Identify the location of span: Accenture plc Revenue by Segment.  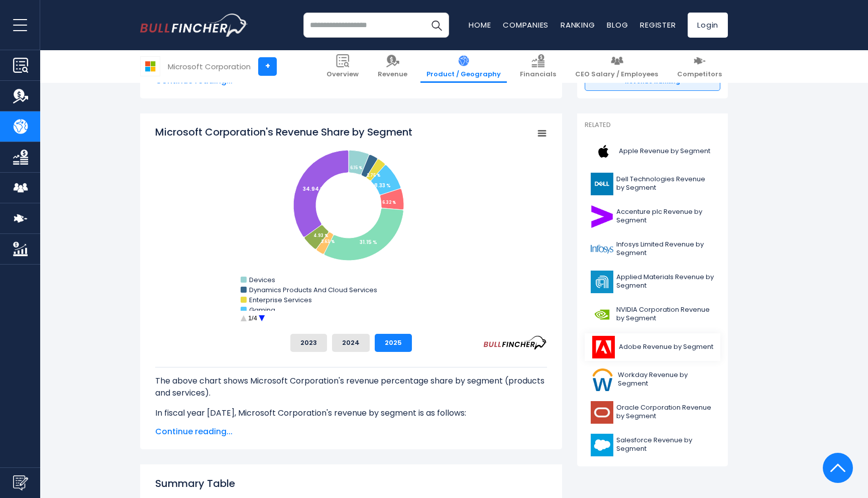
(665, 216).